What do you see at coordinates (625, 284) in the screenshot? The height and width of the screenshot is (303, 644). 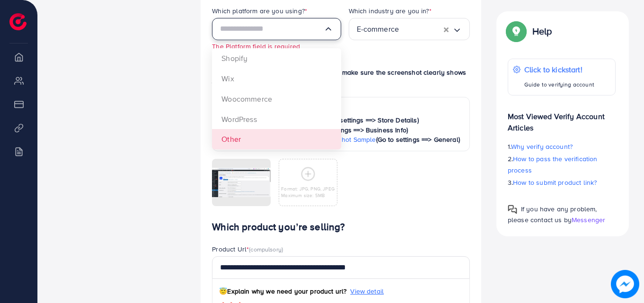 I see `img: image` at bounding box center [625, 284].